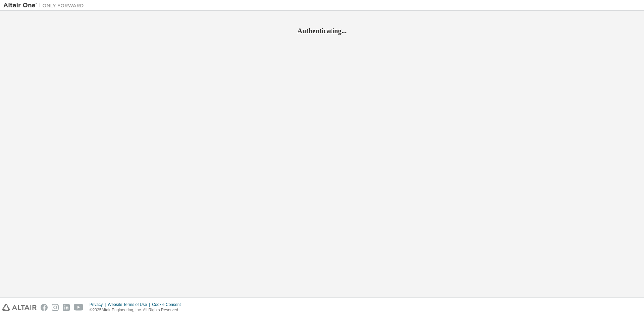  Describe the element at coordinates (45, 6) in the screenshot. I see `img: Altair One` at that location.